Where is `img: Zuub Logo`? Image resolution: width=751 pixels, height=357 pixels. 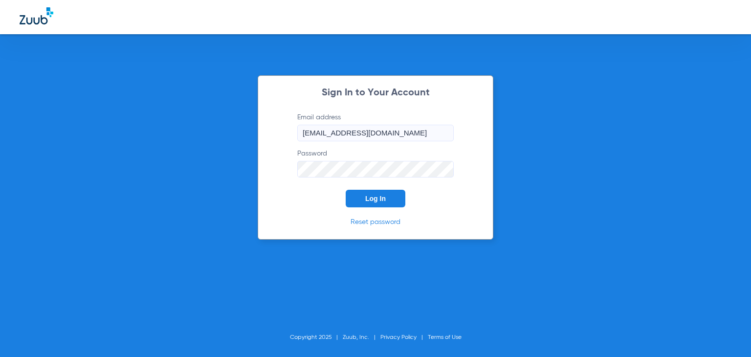
img: Zuub Logo is located at coordinates (36, 16).